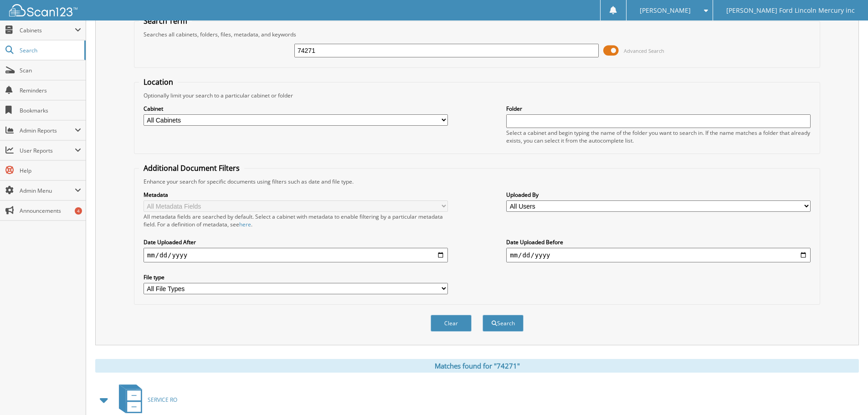 This screenshot has height=415, width=868. What do you see at coordinates (47, 130) in the screenshot?
I see `span: Admin Reports` at bounding box center [47, 130].